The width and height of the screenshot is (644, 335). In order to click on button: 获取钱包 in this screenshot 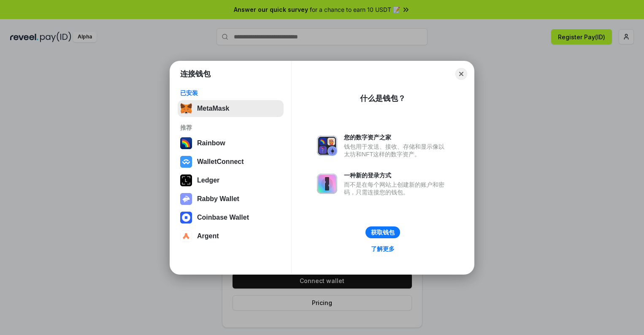, I will do `click(383, 232)`.